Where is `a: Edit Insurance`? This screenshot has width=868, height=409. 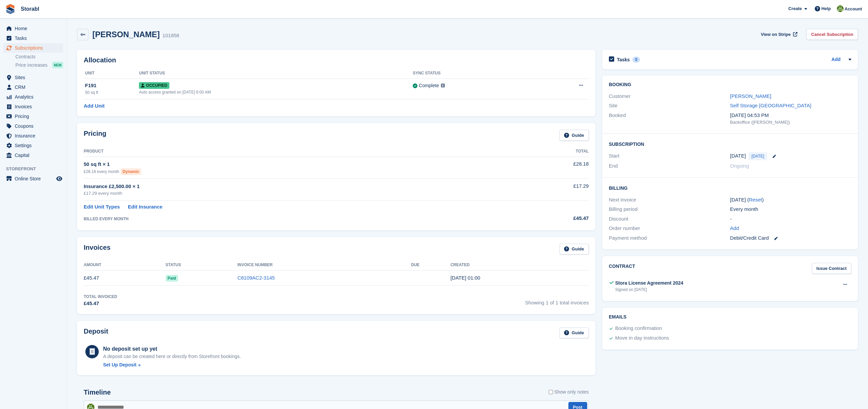 a: Edit Insurance is located at coordinates (145, 207).